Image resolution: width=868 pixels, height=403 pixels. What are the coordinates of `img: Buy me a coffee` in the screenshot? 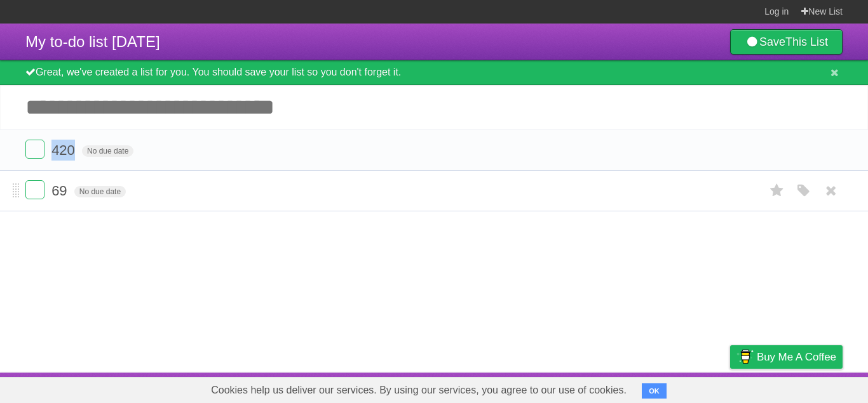 It's located at (744, 357).